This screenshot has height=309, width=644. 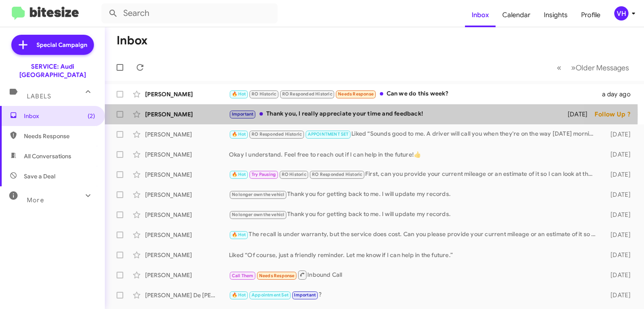 What do you see at coordinates (559, 68) in the screenshot?
I see `button: Previous` at bounding box center [559, 68].